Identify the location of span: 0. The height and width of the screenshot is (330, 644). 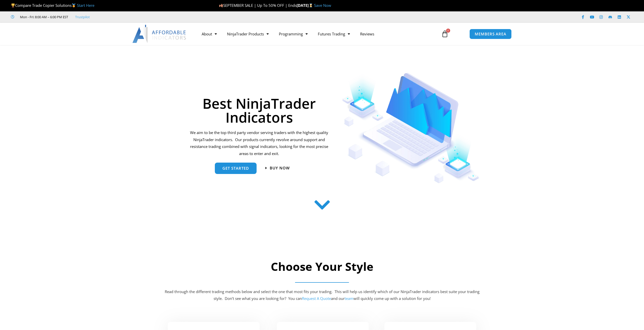
(448, 30).